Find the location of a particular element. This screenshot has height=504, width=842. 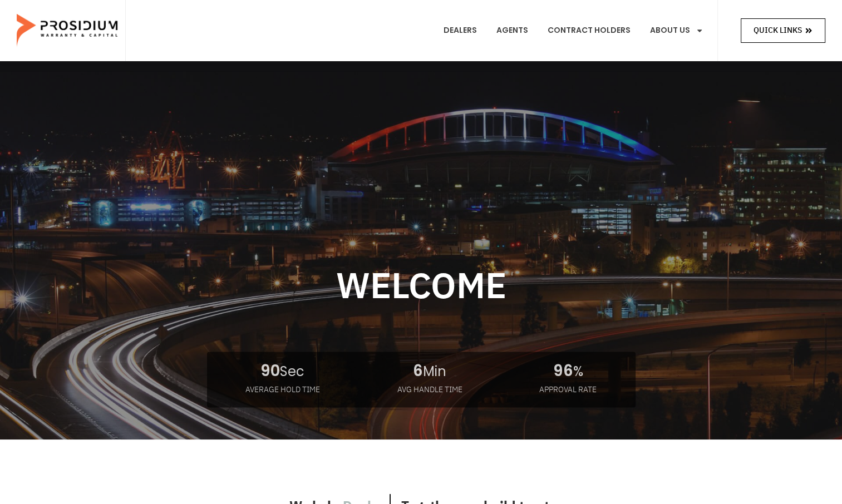

a: Agents is located at coordinates (512, 31).